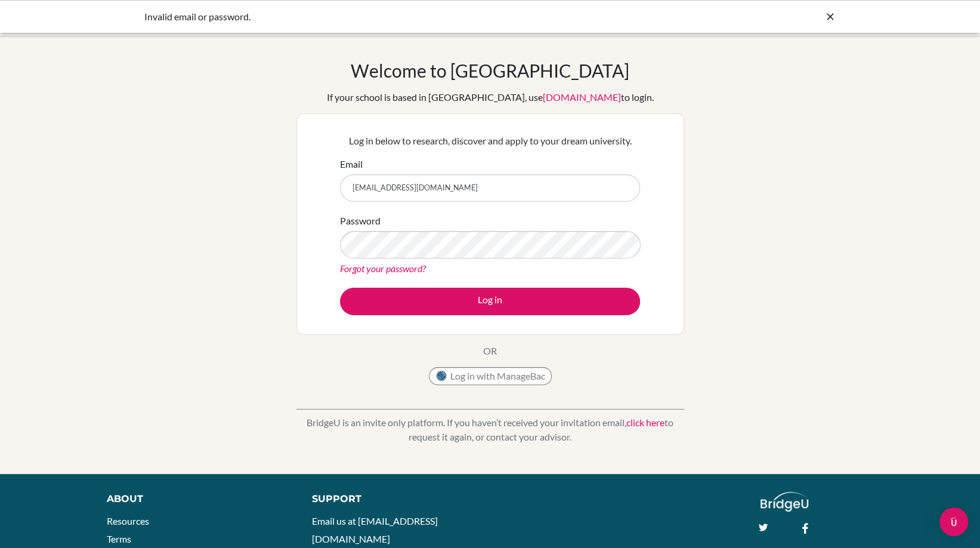 This screenshot has width=980, height=548. I want to click on p: Log in below to research, discover and apply to your dream university., so click(490, 141).